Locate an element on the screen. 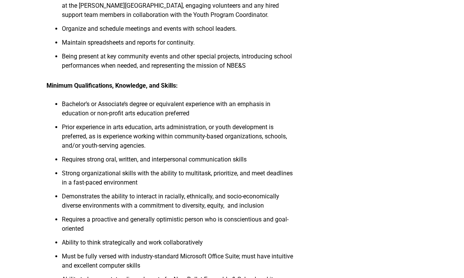 The height and width of the screenshot is (278, 464). li: Bachelor’s or Associate’s degree or equivalent experience with an emphasis in education or non-pr... is located at coordinates (179, 111).